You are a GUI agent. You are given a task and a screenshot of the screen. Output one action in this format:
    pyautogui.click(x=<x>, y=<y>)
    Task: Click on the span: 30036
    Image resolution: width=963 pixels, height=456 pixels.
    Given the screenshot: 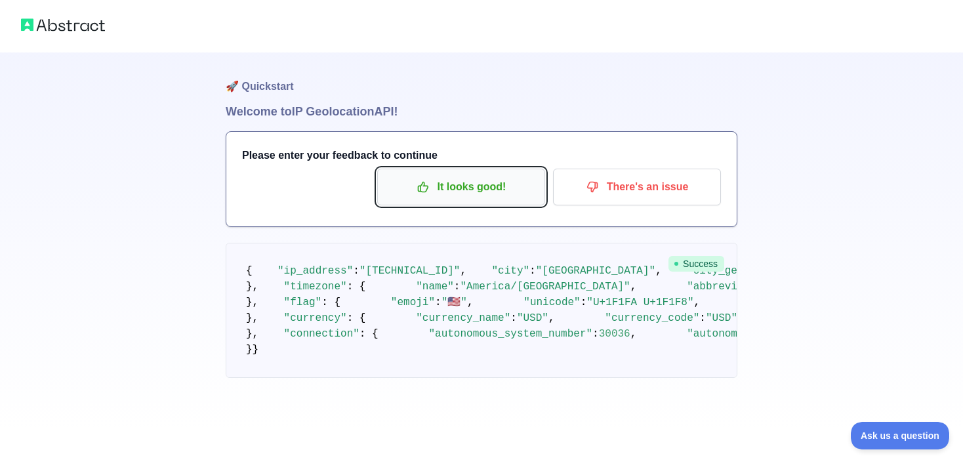 What is the action you would take?
    pyautogui.click(x=615, y=334)
    